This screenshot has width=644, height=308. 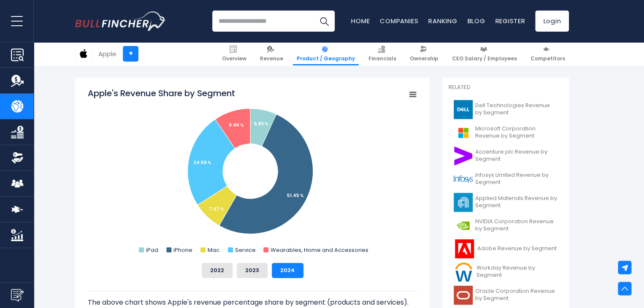 What do you see at coordinates (463, 133) in the screenshot?
I see `img: MSFT logo` at bounding box center [463, 133].